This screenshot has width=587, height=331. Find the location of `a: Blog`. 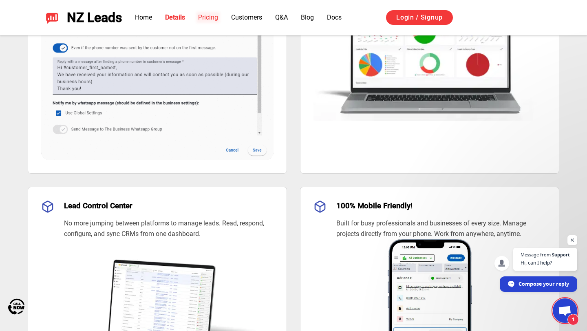

a: Blog is located at coordinates (307, 17).